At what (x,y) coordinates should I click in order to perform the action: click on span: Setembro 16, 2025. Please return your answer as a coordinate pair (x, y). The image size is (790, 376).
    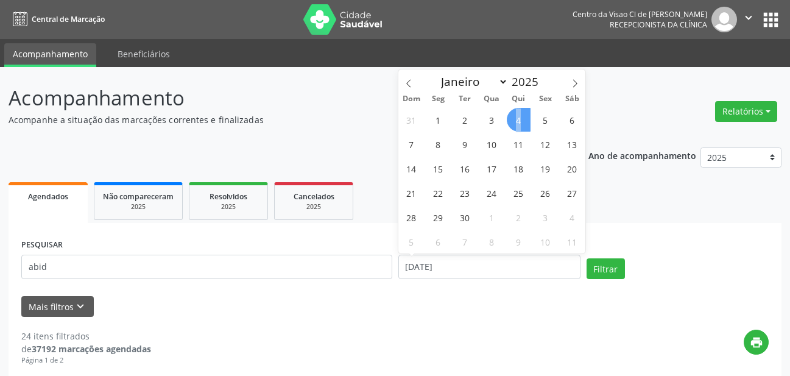
    Looking at the image, I should click on (465, 168).